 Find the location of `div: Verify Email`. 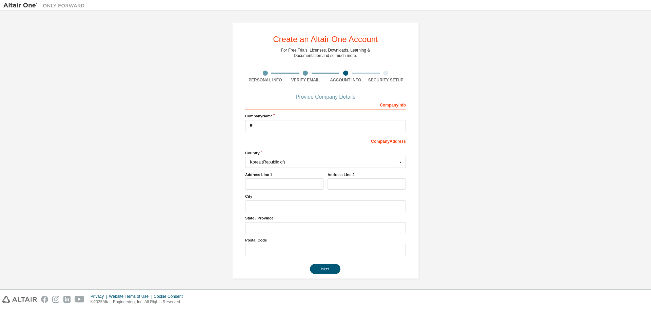

div: Verify Email is located at coordinates (305, 80).